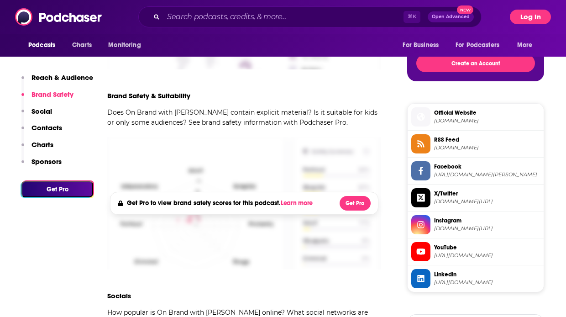  Describe the element at coordinates (487, 228) in the screenshot. I see `span: instagram.com/nickwestergaard` at that location.